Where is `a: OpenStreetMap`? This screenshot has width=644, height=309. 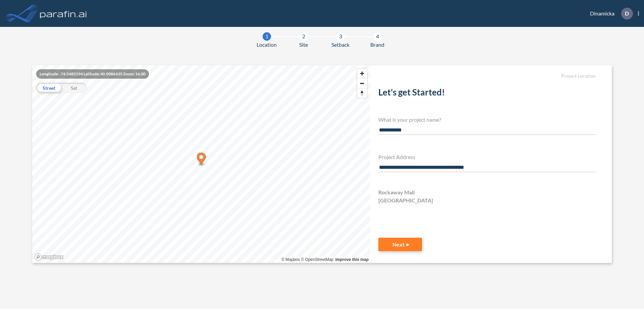
a: OpenStreetMap is located at coordinates (317, 260).